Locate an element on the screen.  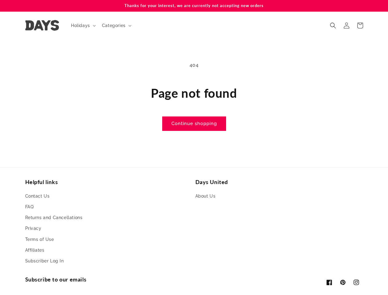
summary: Categories is located at coordinates (116, 26).